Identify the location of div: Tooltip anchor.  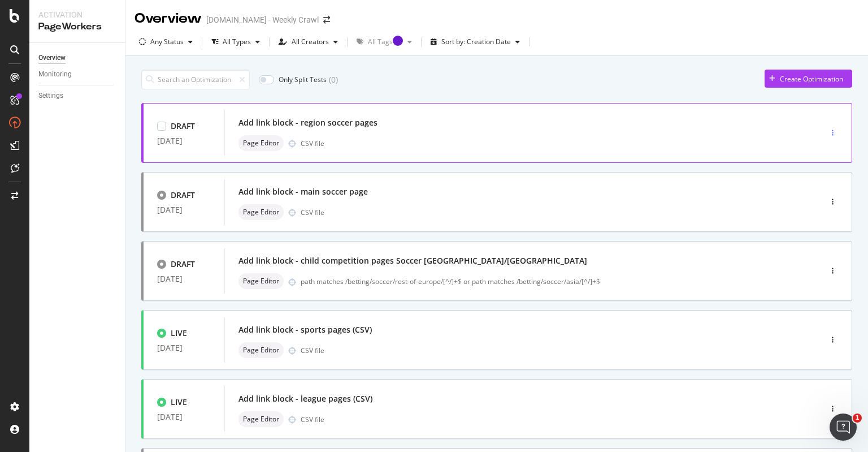
(398, 40).